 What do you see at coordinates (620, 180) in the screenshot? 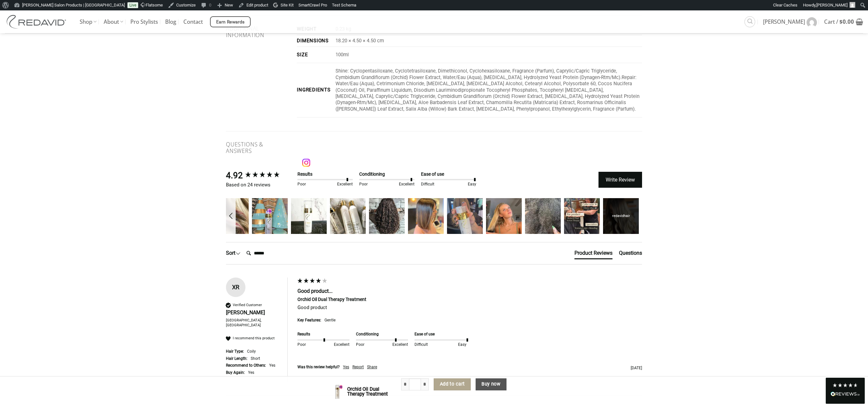
I see `div: Write Review` at bounding box center [620, 180].